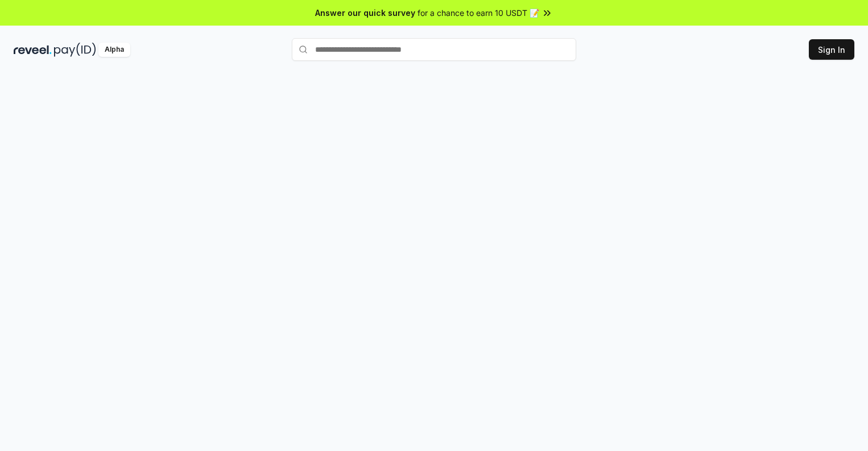  I want to click on div: Alpha, so click(114, 50).